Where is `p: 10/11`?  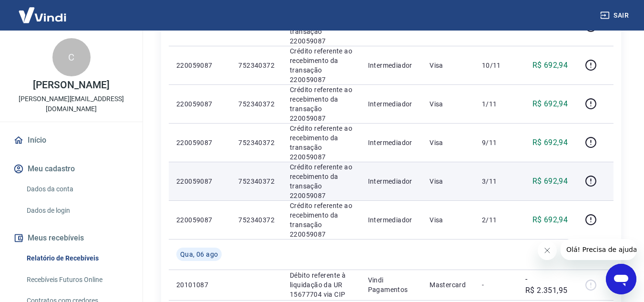 p: 10/11 is located at coordinates (496, 65).